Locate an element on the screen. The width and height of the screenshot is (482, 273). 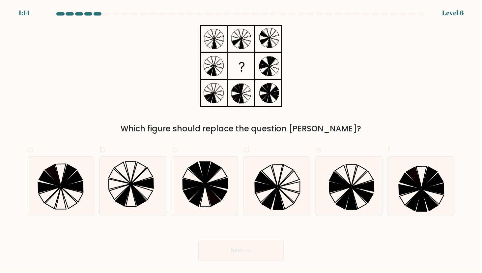
button: Next is located at coordinates (241, 250).